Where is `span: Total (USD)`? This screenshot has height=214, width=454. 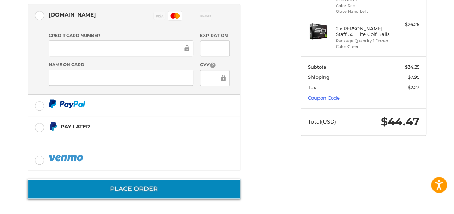
span: Total (USD) is located at coordinates (322, 122).